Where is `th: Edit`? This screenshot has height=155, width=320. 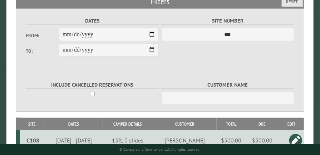 th: Edit is located at coordinates (291, 124).